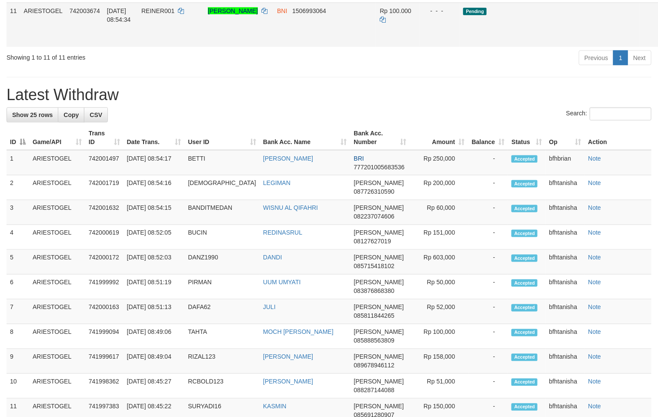 Image resolution: width=658 pixels, height=417 pixels. What do you see at coordinates (439, 262) in the screenshot?
I see `td: Rp 603,000` at bounding box center [439, 262].